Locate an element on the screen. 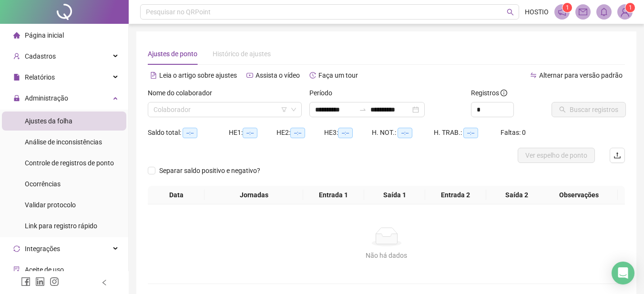  span: Aceite de uso is located at coordinates (44, 270).